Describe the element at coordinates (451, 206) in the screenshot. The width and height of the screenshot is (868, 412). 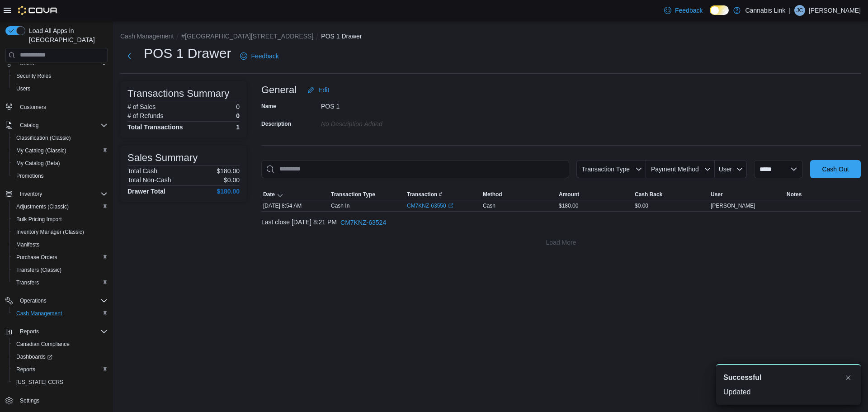
I see `svg: External link` at that location.